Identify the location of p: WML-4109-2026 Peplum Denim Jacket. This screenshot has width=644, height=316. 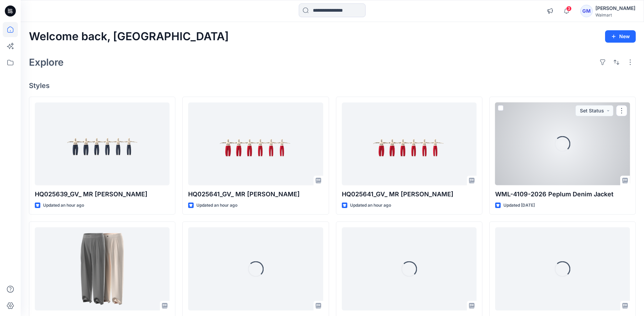
(562, 195).